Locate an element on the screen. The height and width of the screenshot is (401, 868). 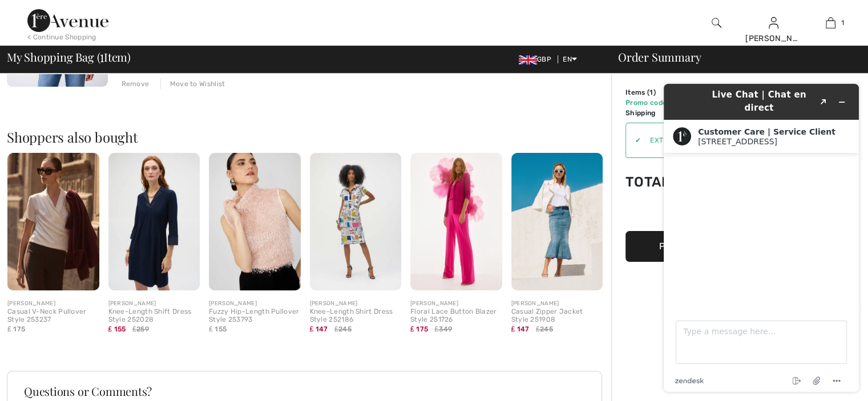
div: < Continue Shopping is located at coordinates (62, 37).